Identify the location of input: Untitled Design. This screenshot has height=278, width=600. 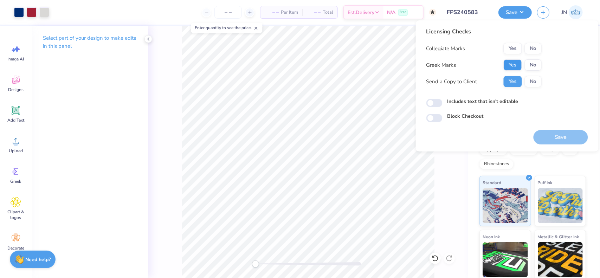
(467, 12).